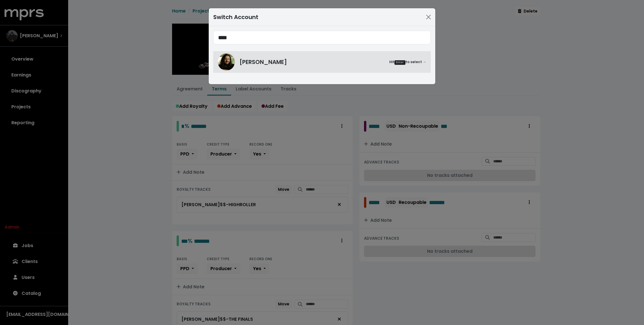  I want to click on input: Search accounts, so click(322, 37).